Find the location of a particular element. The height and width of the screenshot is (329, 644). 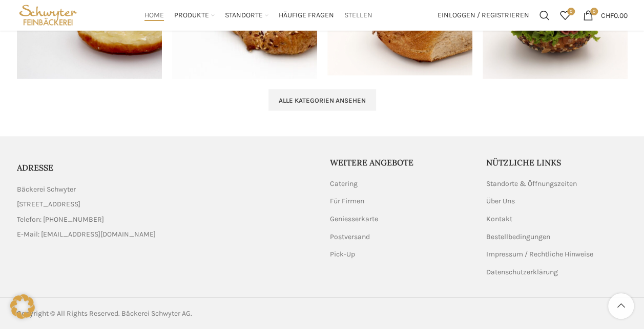

span: Standorte is located at coordinates (244, 15).